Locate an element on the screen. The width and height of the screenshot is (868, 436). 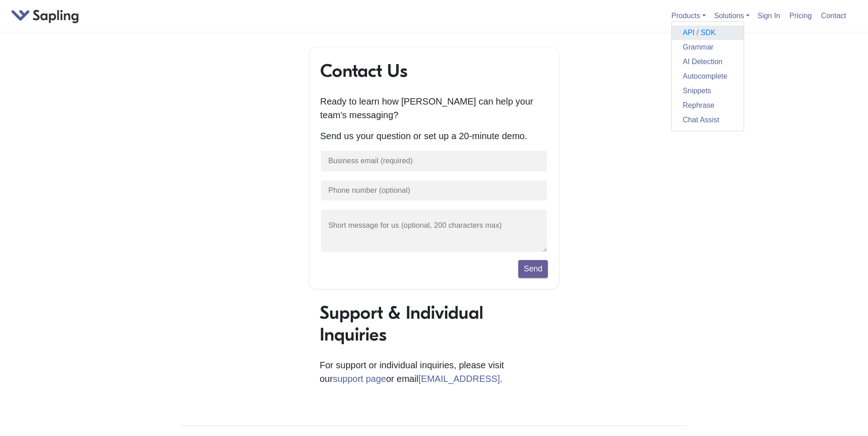
a: Snippets is located at coordinates (708, 91).